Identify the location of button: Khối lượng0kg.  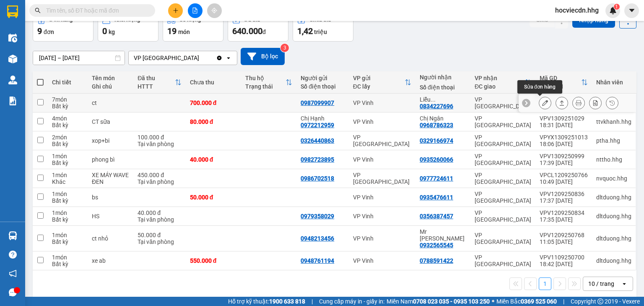
(128, 26).